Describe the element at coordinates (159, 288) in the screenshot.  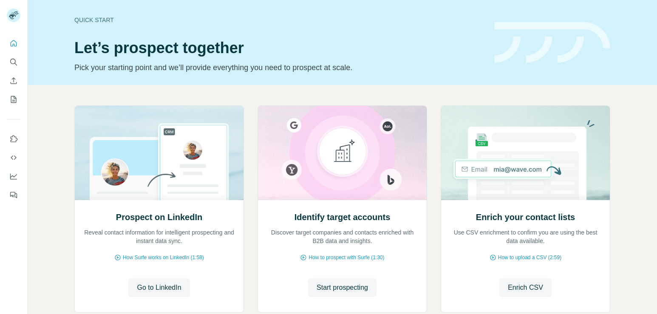
I see `span: Go to LinkedIn` at that location.